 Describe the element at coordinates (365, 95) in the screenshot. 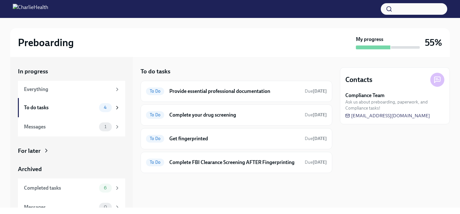

I see `strong: Compliance Team` at that location.